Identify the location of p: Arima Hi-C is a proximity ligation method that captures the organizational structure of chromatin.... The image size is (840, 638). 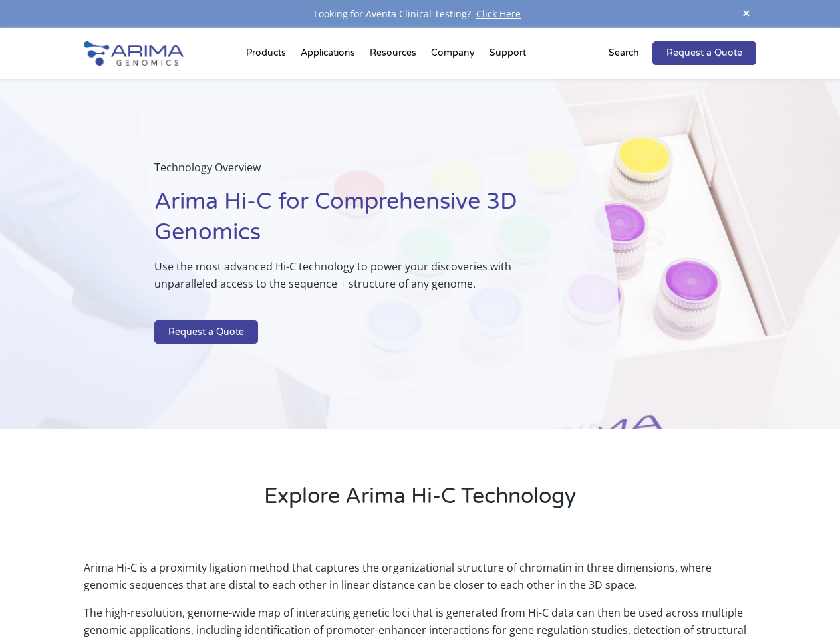
(419, 582).